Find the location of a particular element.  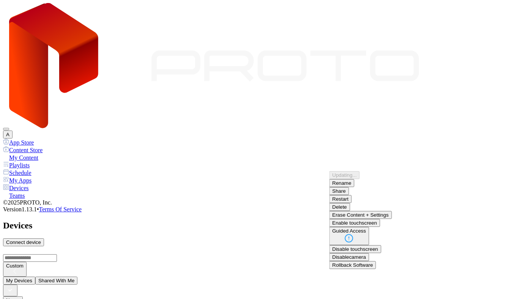

button: Disable touchscreen is located at coordinates (355, 249).